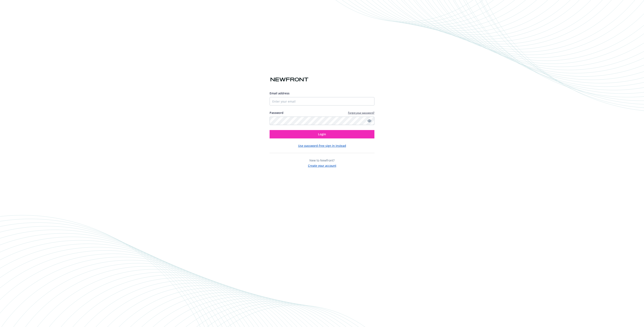 This screenshot has height=327, width=644. I want to click on button: Use password-free sign in instead, so click(322, 146).